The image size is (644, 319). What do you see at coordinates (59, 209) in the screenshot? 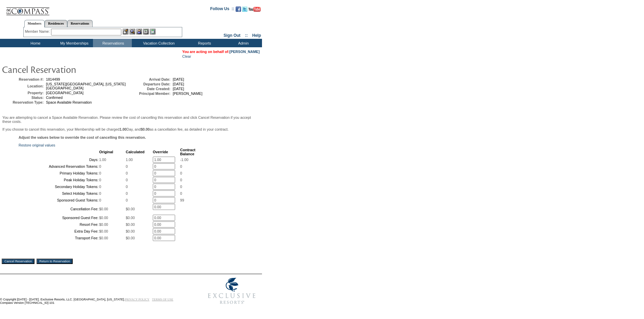
I see `td: Cancellation Fee:` at bounding box center [59, 209].